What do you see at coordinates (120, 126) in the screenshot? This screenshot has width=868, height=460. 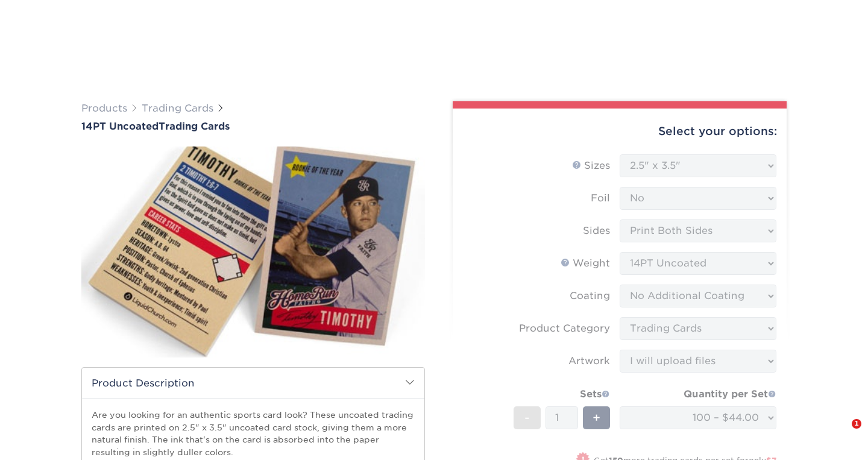 I see `span: 14PT Uncoated` at bounding box center [120, 126].